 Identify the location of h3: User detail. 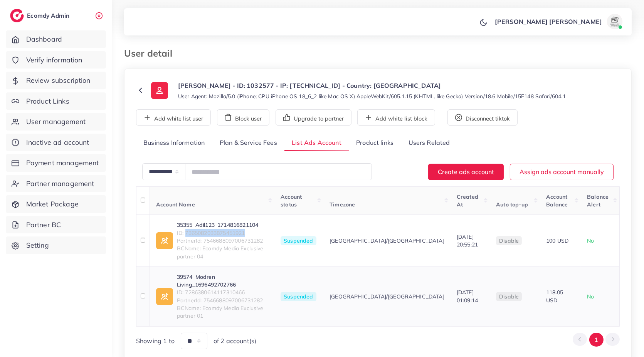
(151, 53).